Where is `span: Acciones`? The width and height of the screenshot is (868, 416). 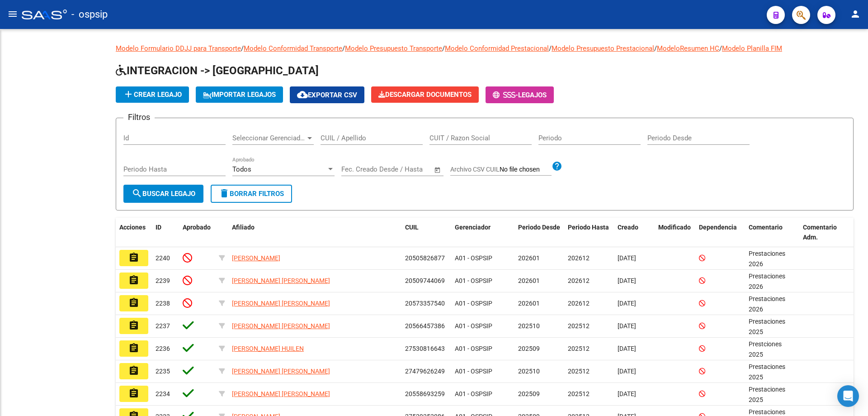
span: Acciones is located at coordinates (132, 227).